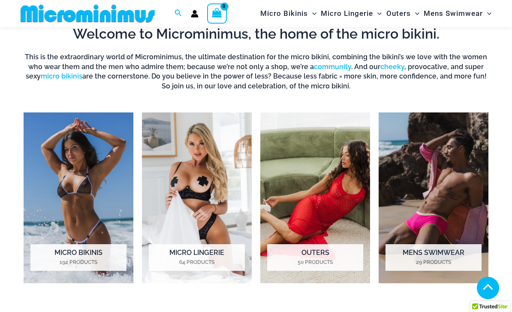  I want to click on img: Outers, so click(315, 198).